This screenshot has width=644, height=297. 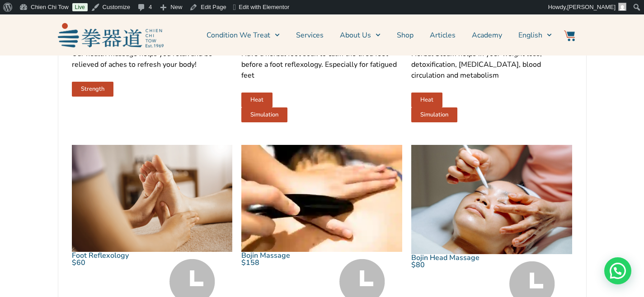 I want to click on span: English, so click(x=530, y=35).